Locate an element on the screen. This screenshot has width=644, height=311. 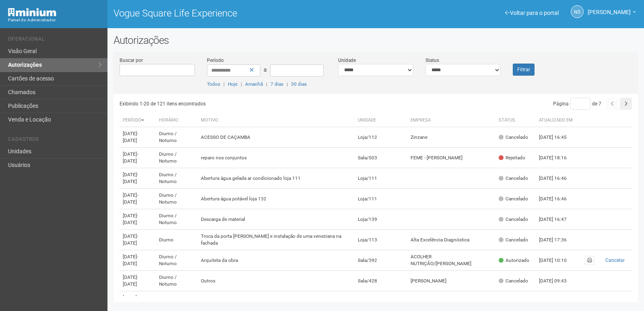
td: Sala/392 is located at coordinates (381, 260).